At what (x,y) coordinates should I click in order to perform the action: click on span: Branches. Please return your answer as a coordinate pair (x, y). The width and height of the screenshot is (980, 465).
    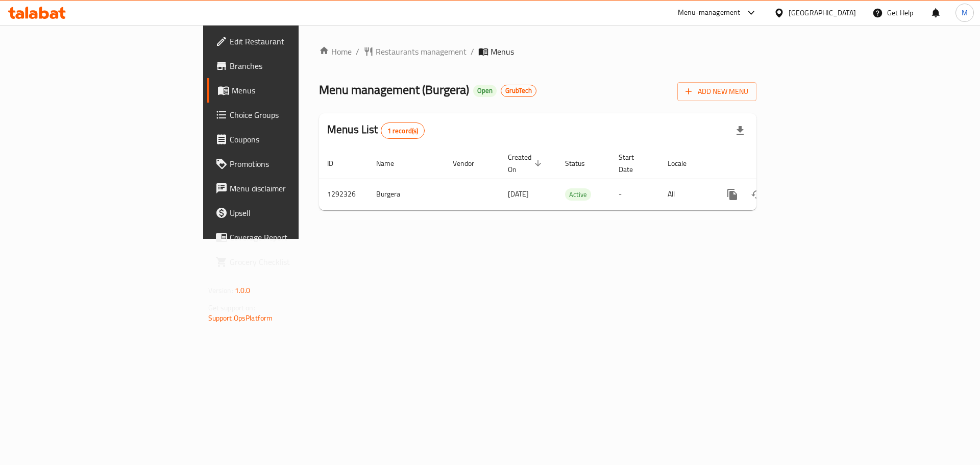
    Looking at the image, I should click on (294, 66).